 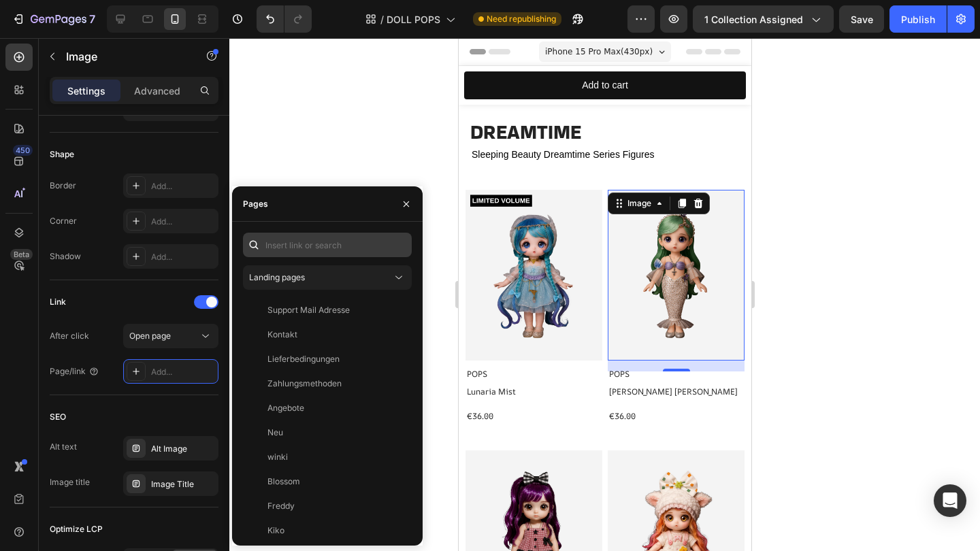 I want to click on div: Blossom, so click(x=284, y=481).